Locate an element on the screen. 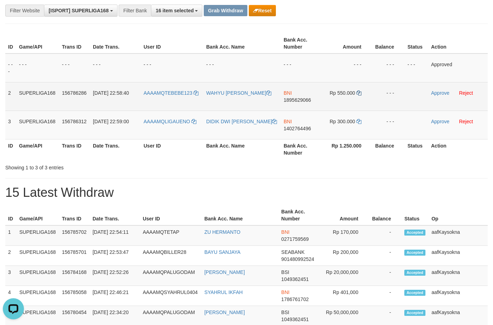  td: Approved is located at coordinates (457, 68).